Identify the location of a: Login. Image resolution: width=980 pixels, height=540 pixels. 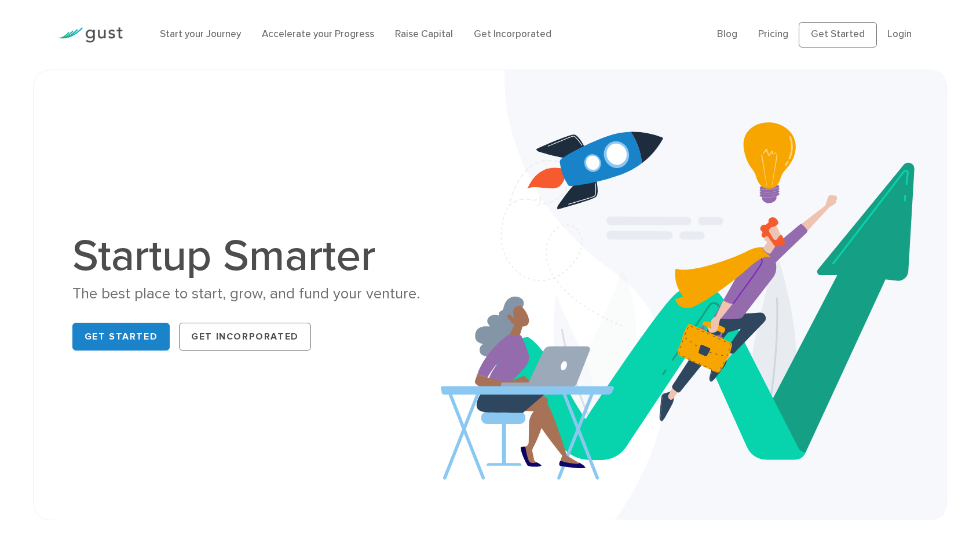
(900, 34).